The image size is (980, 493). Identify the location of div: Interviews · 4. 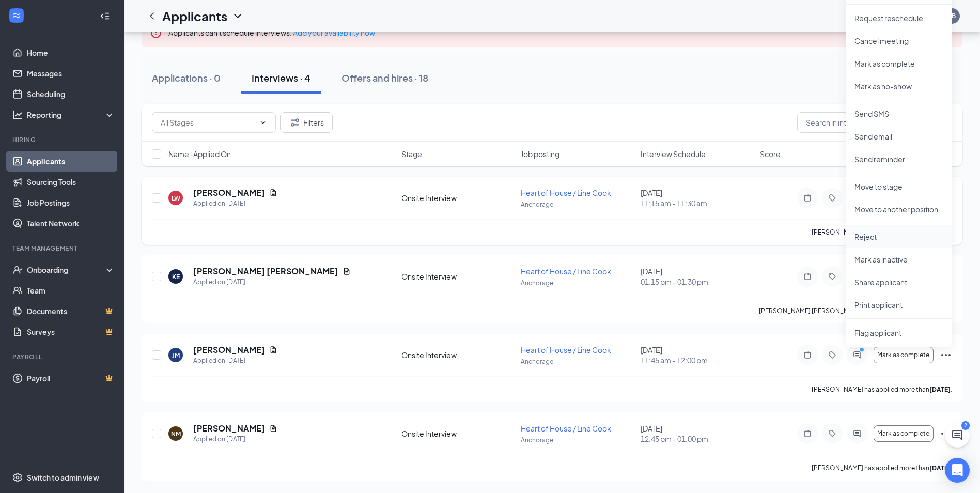
(281, 77).